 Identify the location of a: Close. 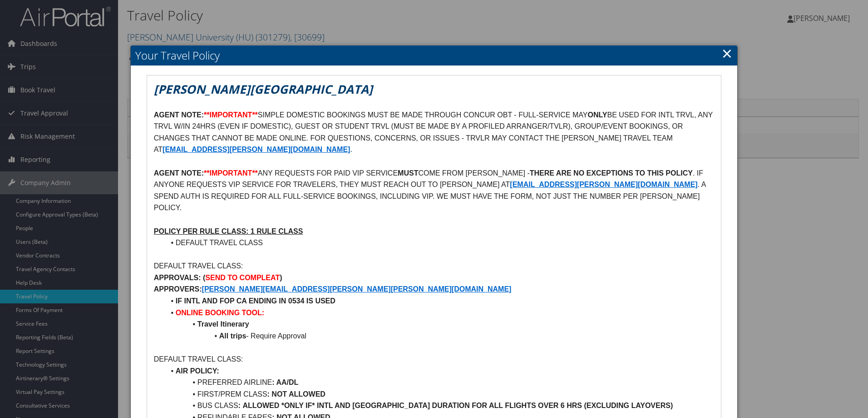
(727, 53).